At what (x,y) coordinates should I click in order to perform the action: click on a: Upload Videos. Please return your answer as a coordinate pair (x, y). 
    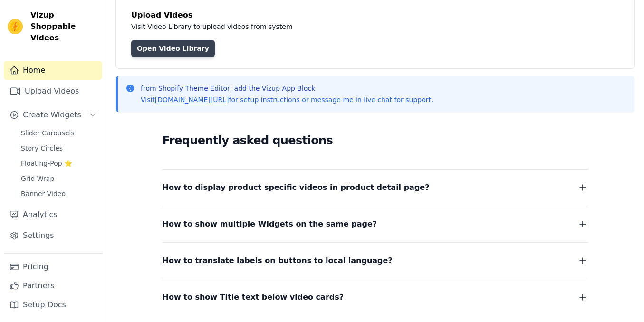
    Looking at the image, I should click on (53, 91).